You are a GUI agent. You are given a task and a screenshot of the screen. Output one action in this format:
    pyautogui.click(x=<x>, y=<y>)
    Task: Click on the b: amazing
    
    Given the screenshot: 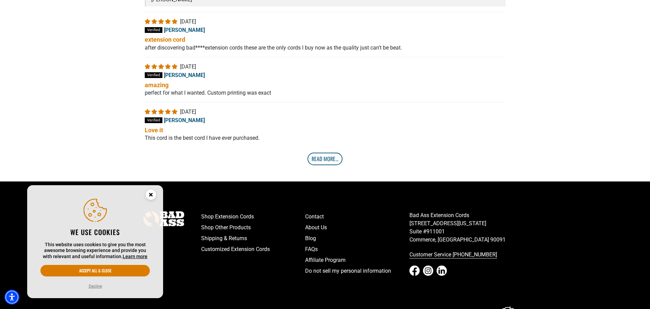 What is the action you would take?
    pyautogui.click(x=325, y=85)
    